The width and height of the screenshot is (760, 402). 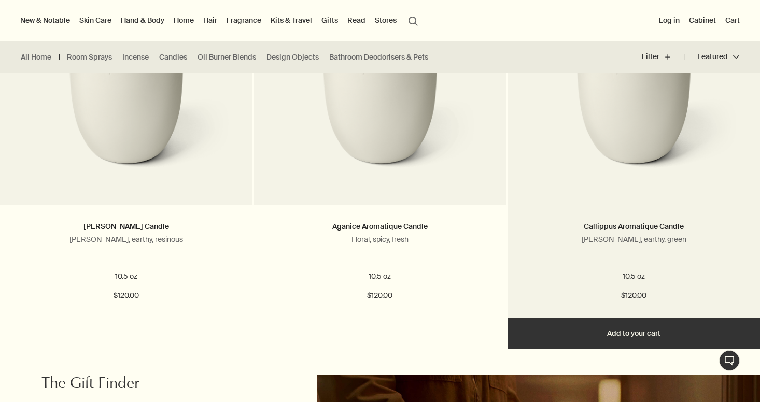 I want to click on button: Featured, so click(x=712, y=57).